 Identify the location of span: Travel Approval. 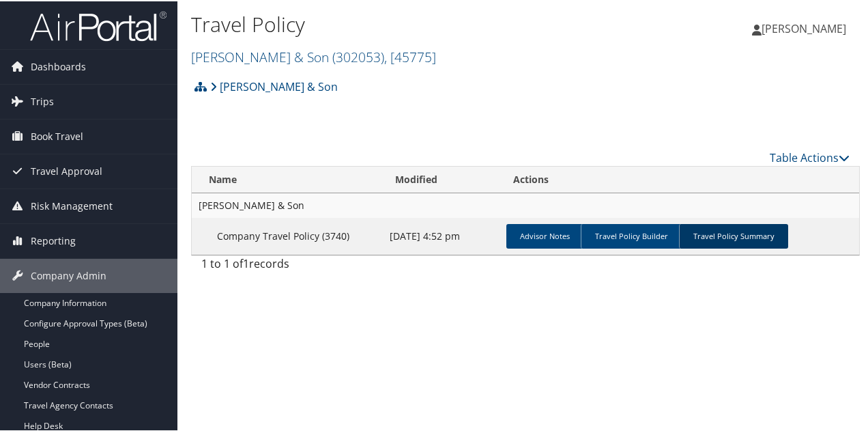
(66, 170).